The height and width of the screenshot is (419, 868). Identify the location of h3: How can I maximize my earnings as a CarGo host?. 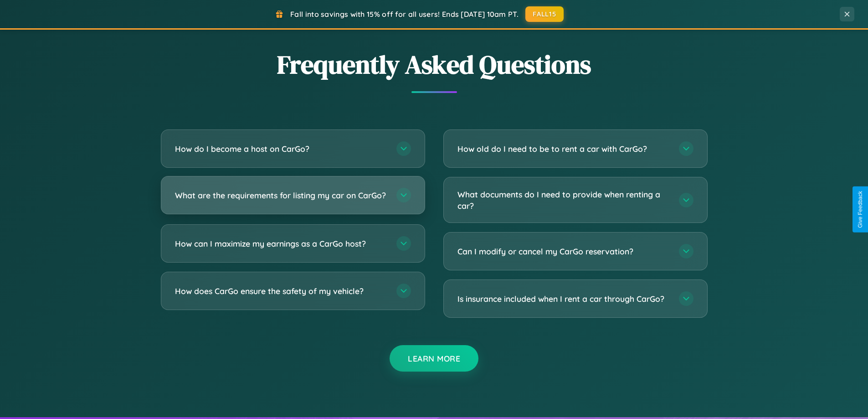
(281, 243).